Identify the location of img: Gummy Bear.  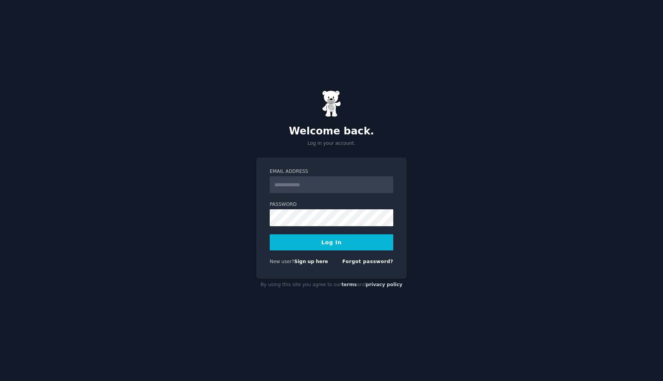
(332, 104).